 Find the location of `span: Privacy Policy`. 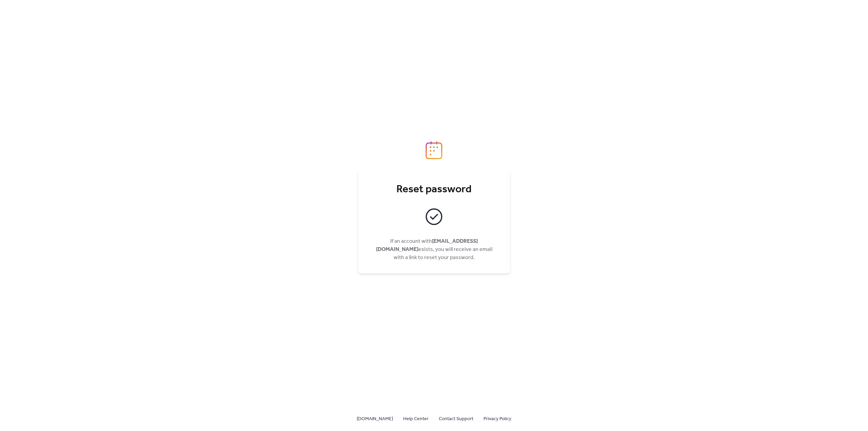

span: Privacy Policy is located at coordinates (497, 419).